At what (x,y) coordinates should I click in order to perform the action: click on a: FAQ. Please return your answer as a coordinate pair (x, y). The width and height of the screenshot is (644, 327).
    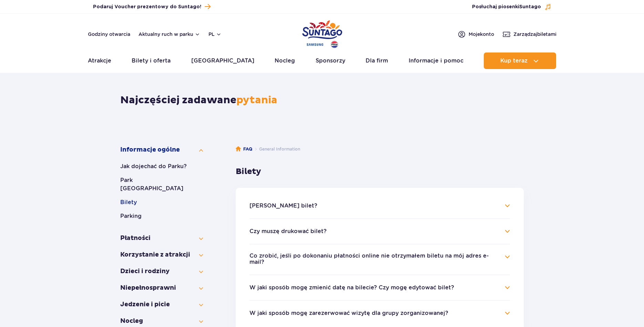
    Looking at the image, I should click on (244, 149).